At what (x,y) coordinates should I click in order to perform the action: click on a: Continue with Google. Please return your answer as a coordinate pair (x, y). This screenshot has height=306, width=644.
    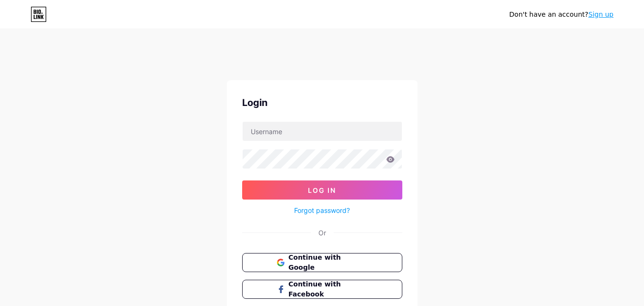
    Looking at the image, I should click on (323, 262).